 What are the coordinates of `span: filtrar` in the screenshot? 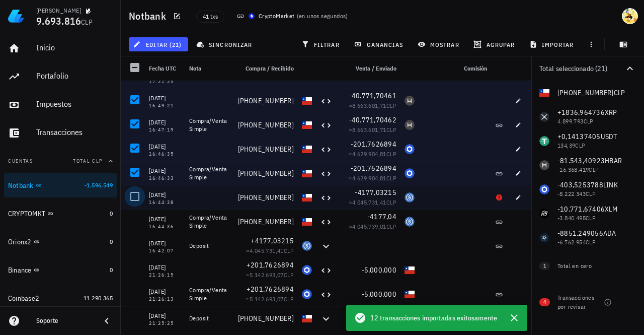 It's located at (321, 44).